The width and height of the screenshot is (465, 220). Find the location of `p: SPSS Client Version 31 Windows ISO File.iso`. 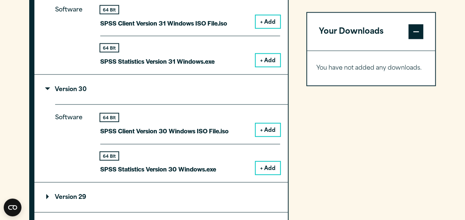

p: SPSS Client Version 31 Windows ISO File.iso is located at coordinates (164, 23).